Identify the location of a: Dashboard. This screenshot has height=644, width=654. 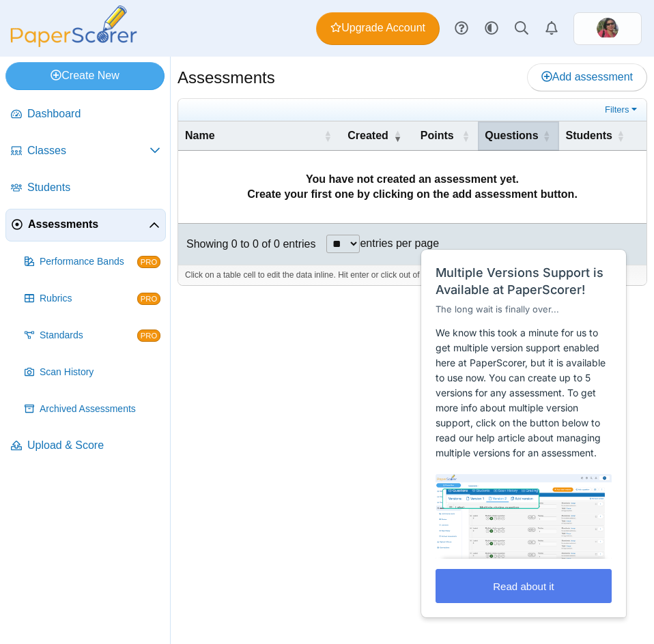
(86, 115).